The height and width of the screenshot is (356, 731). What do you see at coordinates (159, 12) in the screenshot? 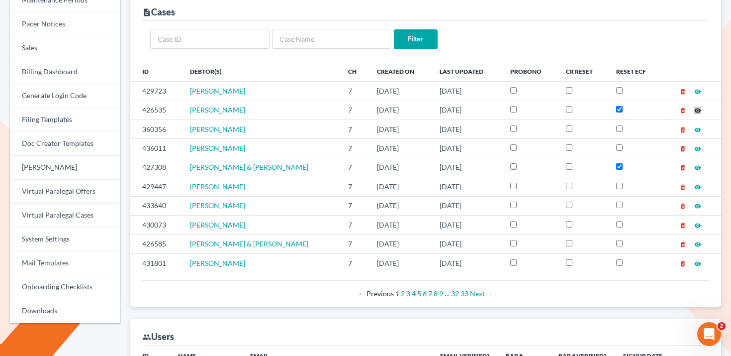
I see `div: Cases` at bounding box center [159, 12].